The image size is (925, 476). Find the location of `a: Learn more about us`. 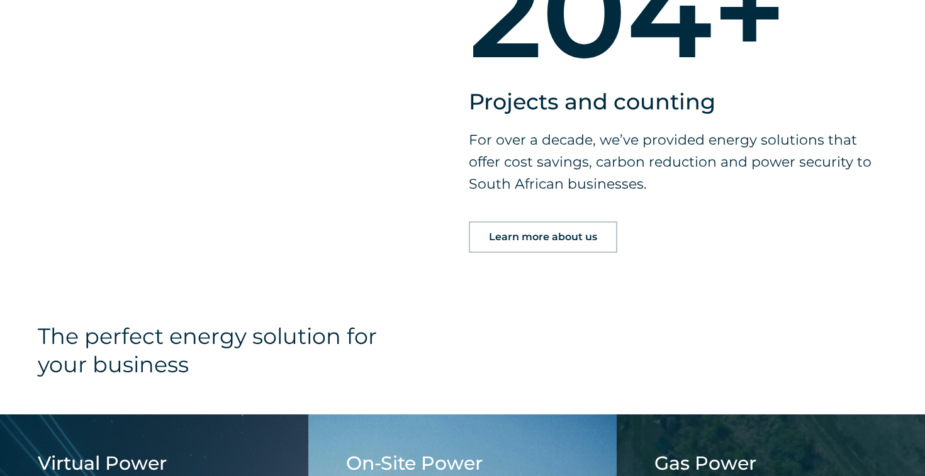

a: Learn more about us is located at coordinates (543, 237).